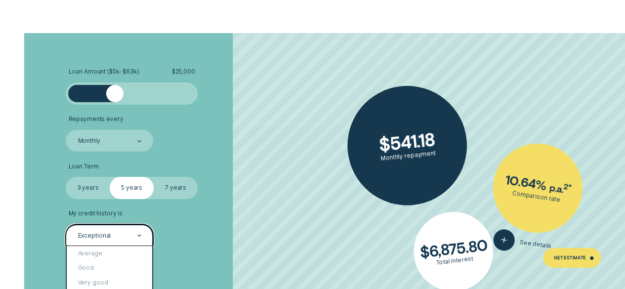  What do you see at coordinates (95, 119) in the screenshot?
I see `span: Repayments every` at bounding box center [95, 119].